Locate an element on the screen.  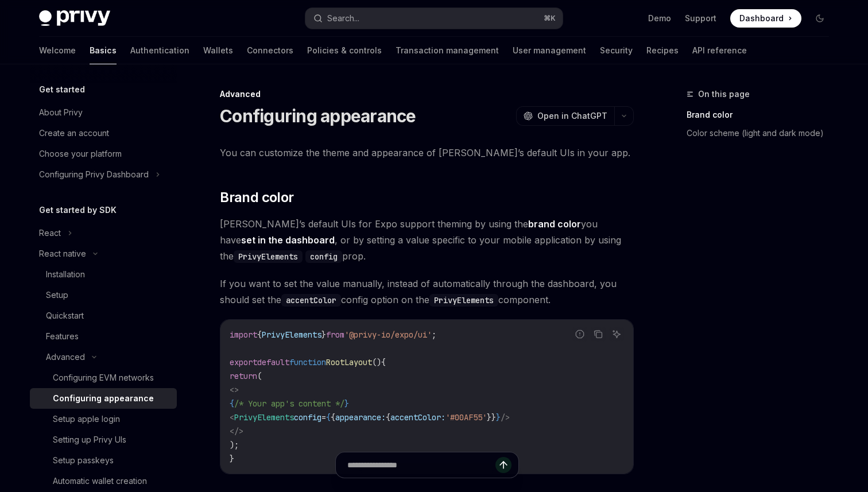
span: default is located at coordinates (273, 362).